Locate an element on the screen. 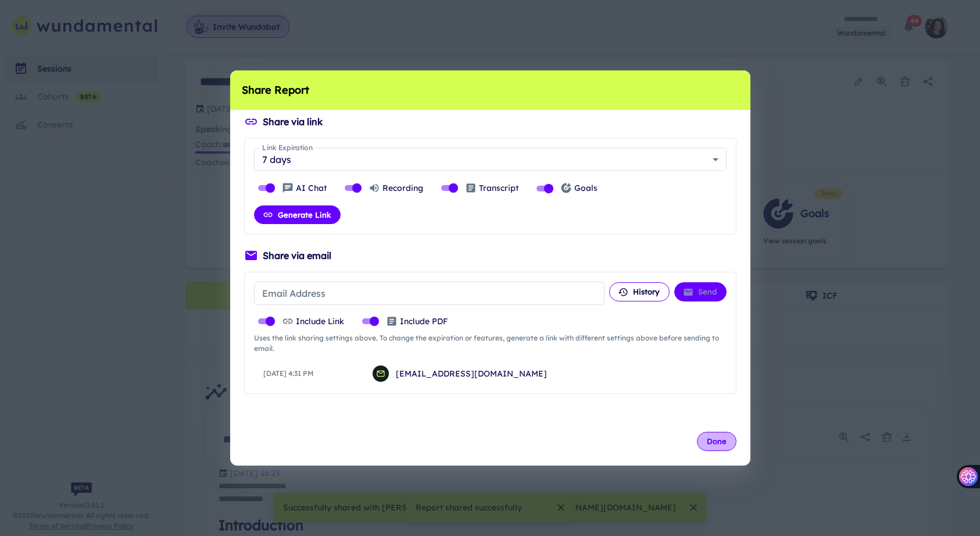 The image size is (980, 536). h6: Share via link is located at coordinates (293, 122).